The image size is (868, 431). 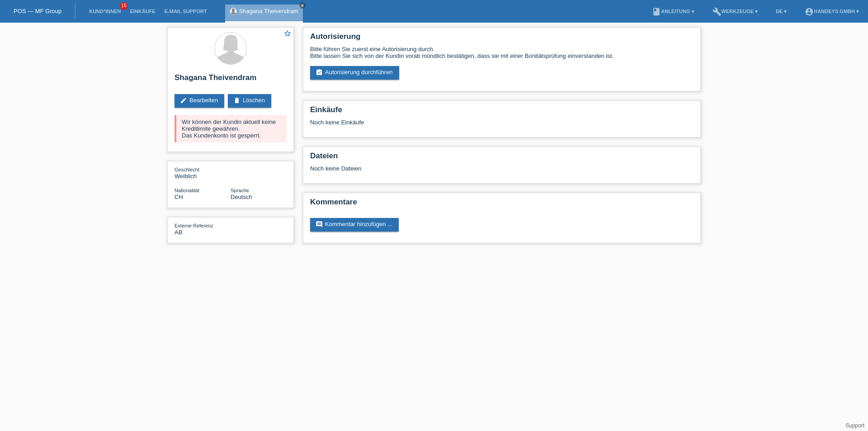 What do you see at coordinates (230, 80) in the screenshot?
I see `h2: Shagana Theivendram` at bounding box center [230, 80].